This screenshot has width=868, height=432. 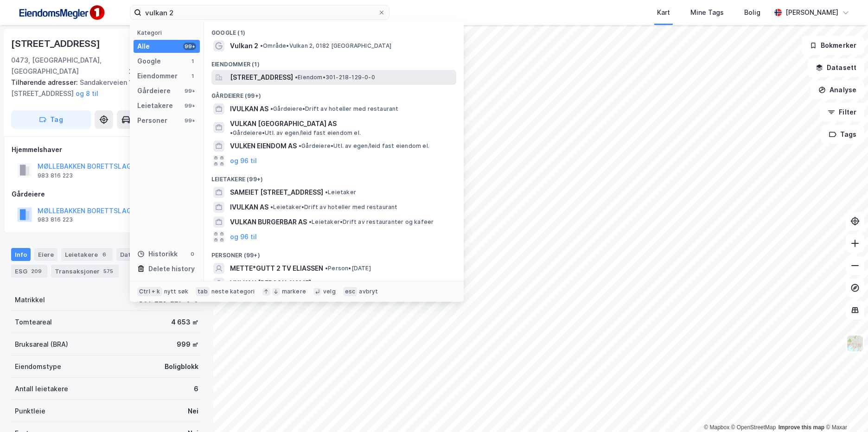 What do you see at coordinates (334, 62) in the screenshot?
I see `div: Eiendommer (1)` at bounding box center [334, 62].